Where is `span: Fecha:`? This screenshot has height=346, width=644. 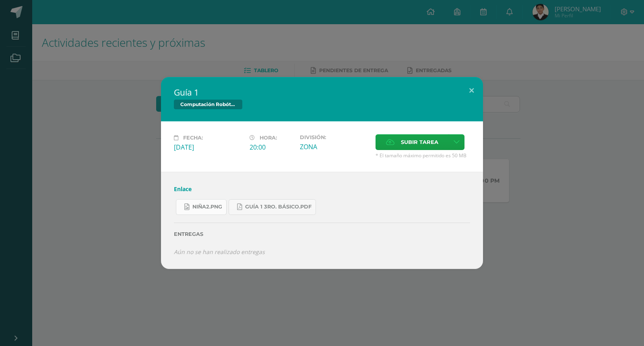
span: Fecha: is located at coordinates (193, 138).